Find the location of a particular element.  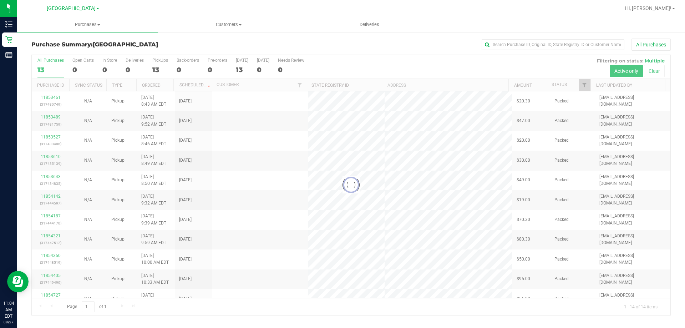

p: 08/27 is located at coordinates (9, 322).